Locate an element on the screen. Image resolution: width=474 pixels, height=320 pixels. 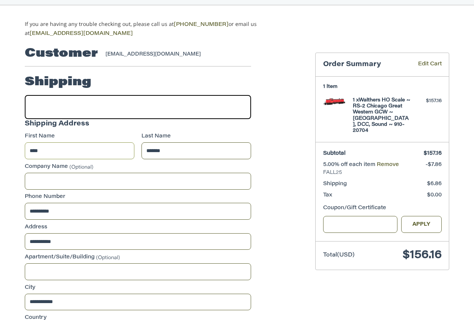
a: Remove is located at coordinates (388, 165).